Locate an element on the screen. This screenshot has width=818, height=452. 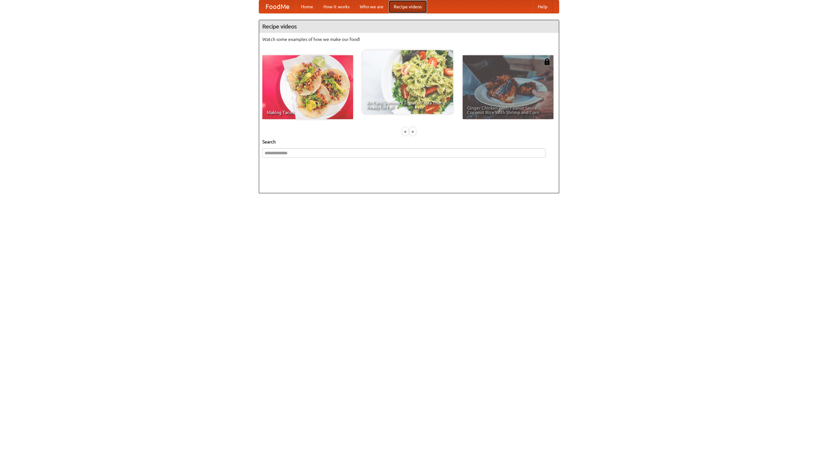
a: Home is located at coordinates (307, 7).